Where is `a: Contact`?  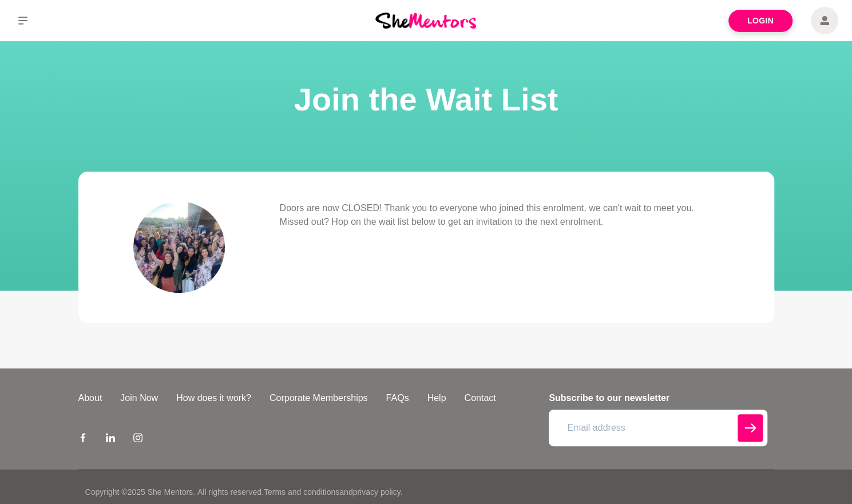
a: Contact is located at coordinates (480, 398).